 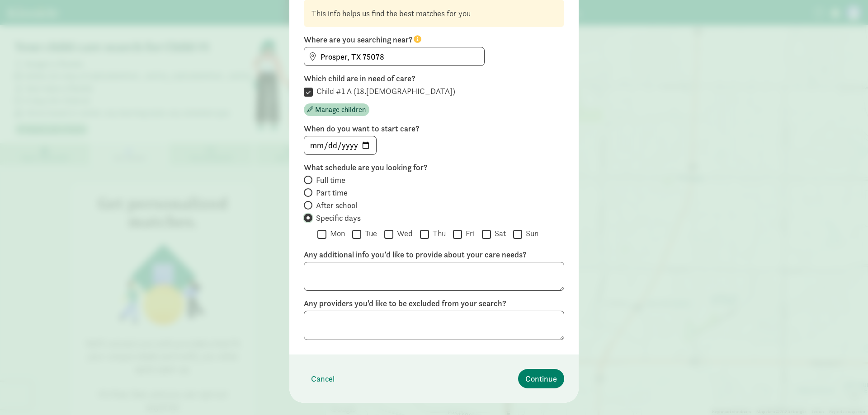 What do you see at coordinates (434, 79) in the screenshot?
I see `label: Which child are in need of care?` at bounding box center [434, 79].